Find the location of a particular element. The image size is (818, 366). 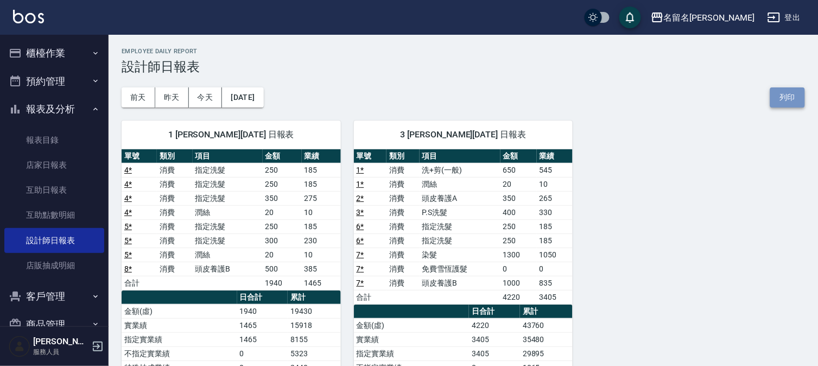

button: 列印 is located at coordinates (787, 97).